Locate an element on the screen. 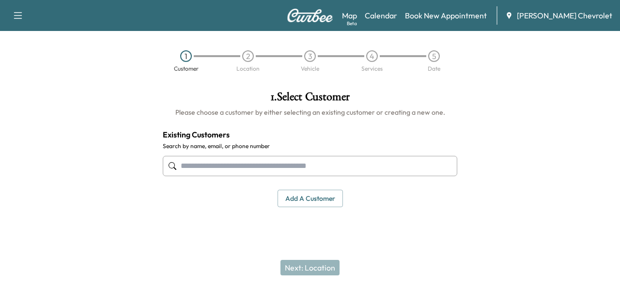 Image resolution: width=620 pixels, height=287 pixels. img: Curbee Logo is located at coordinates (310, 16).